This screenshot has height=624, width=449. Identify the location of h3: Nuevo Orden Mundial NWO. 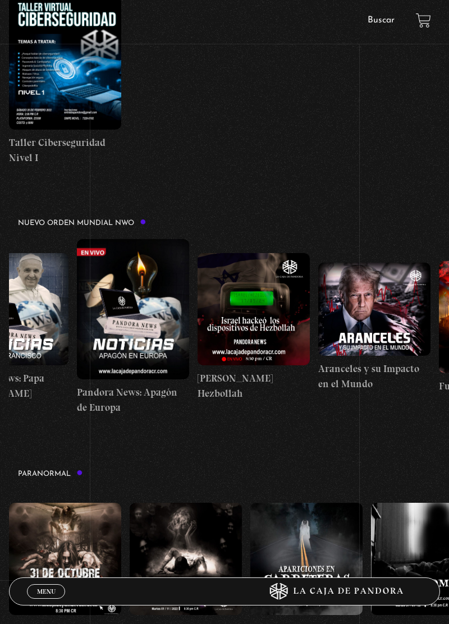
(82, 223).